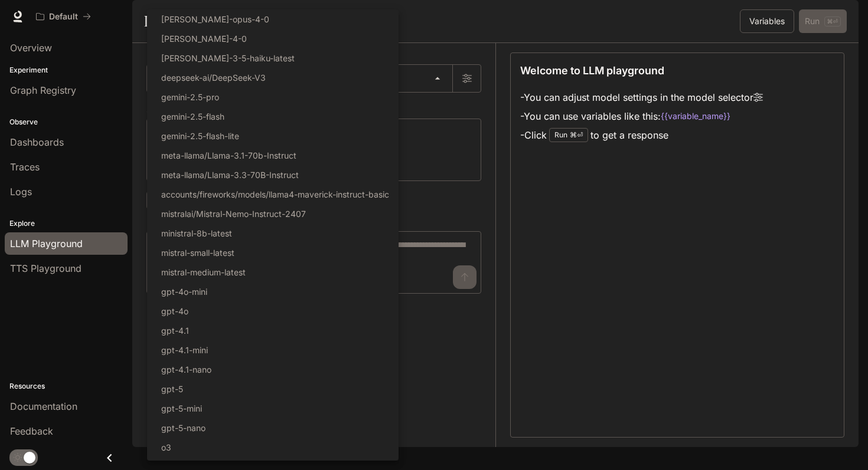 The image size is (868, 470). Describe the element at coordinates (193, 116) in the screenshot. I see `p: gemini-2.5-flash` at that location.